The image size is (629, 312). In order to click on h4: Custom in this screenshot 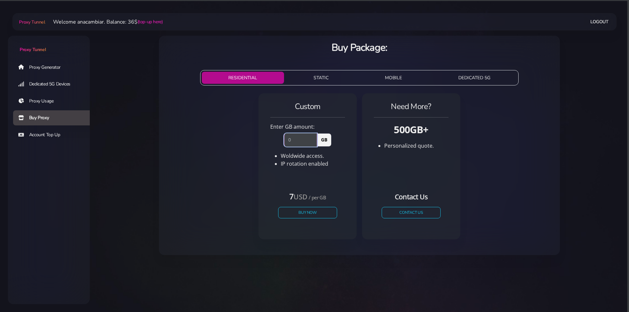, I will do `click(308, 106)`.